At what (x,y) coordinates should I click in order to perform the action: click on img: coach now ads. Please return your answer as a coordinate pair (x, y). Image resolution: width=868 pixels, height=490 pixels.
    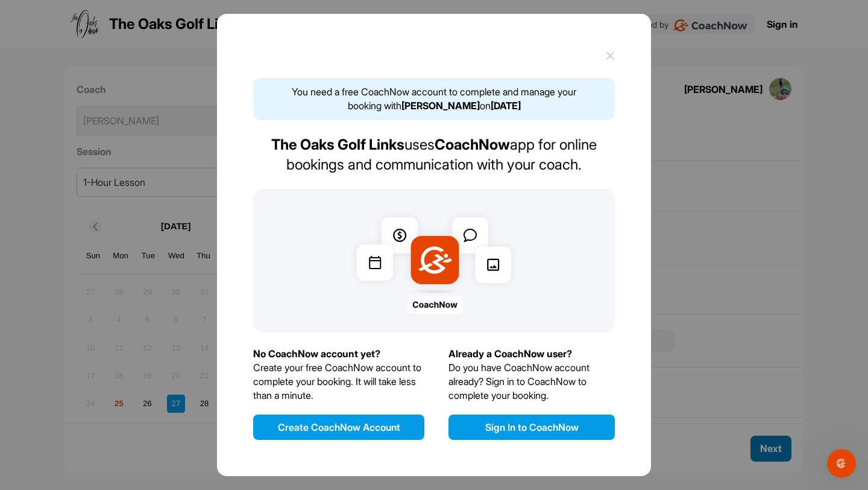
    Looking at the image, I should click on (434, 261).